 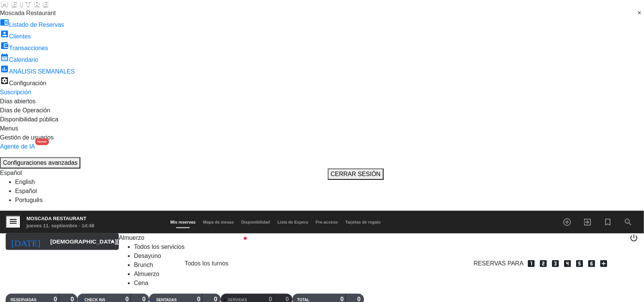 I want to click on a: Cena, so click(x=141, y=283).